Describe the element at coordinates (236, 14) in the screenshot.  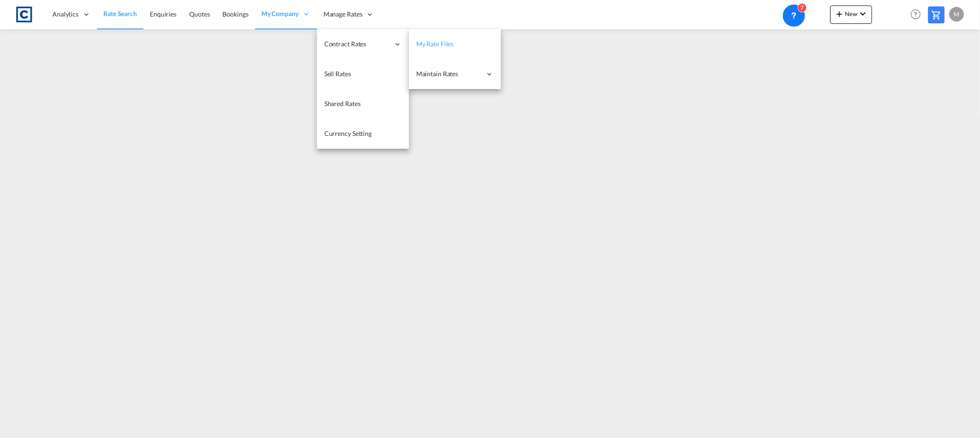
I see `span: Bookings` at that location.